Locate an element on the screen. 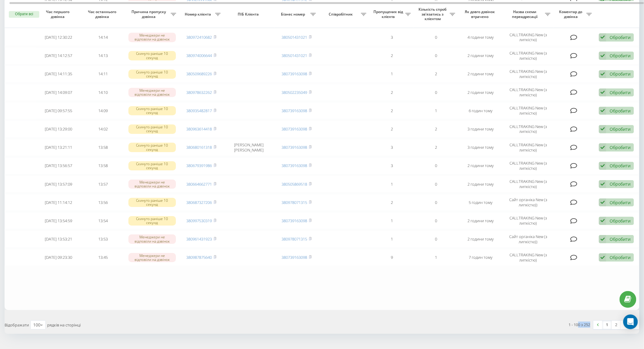 This screenshot has width=644, height=349. span: Співробітник is located at coordinates (342, 14).